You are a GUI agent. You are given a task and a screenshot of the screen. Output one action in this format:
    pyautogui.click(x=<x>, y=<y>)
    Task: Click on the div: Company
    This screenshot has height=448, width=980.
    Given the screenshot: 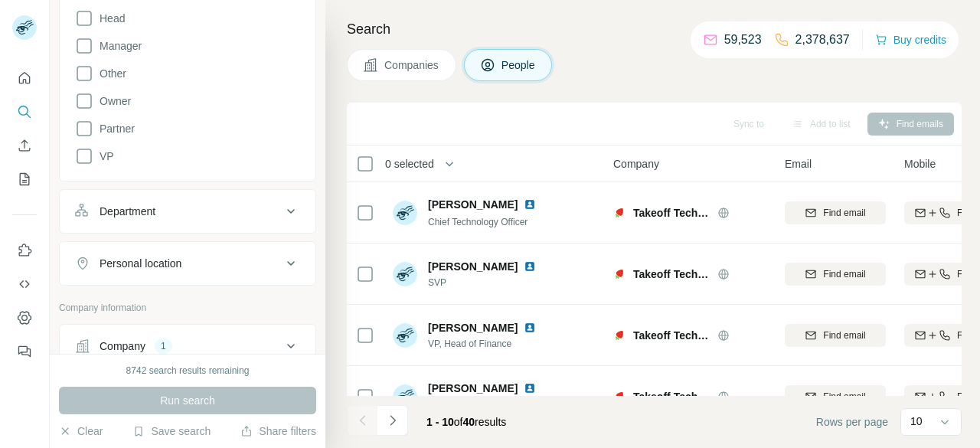 What is the action you would take?
    pyautogui.click(x=122, y=346)
    